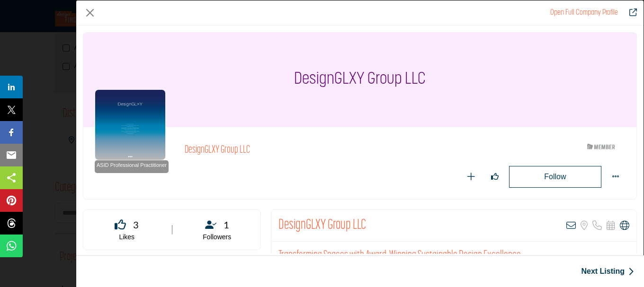  Describe the element at coordinates (615, 177) in the screenshot. I see `button: More Options` at that location.